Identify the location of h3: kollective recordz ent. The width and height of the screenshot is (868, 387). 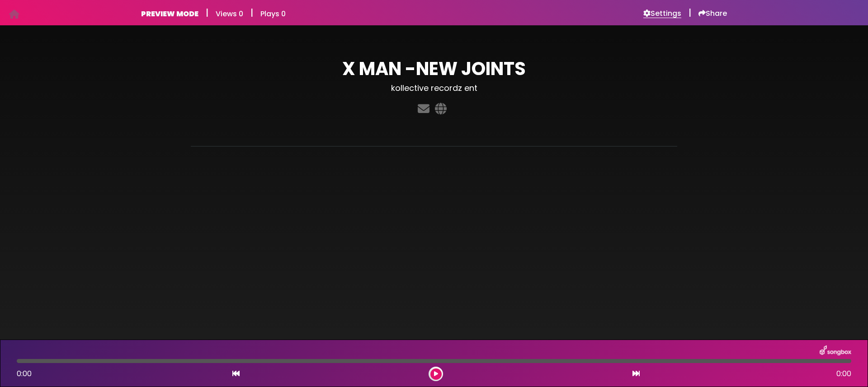
(434, 88).